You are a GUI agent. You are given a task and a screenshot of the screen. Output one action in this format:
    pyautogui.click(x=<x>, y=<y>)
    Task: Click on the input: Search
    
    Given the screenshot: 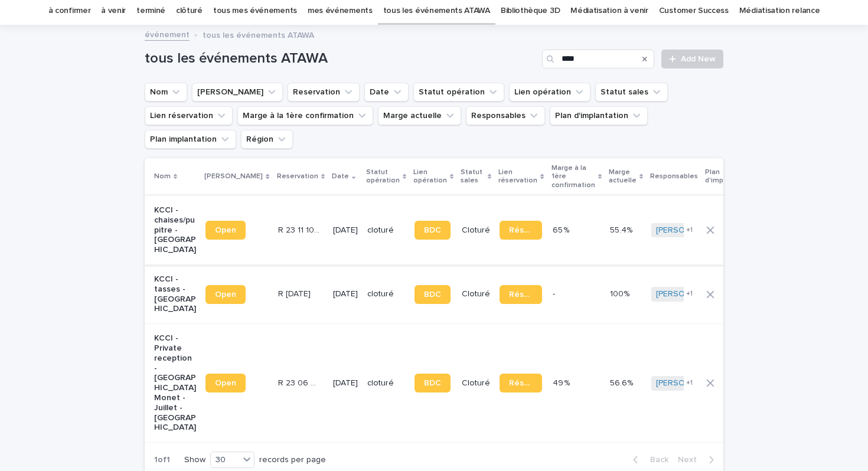 What is the action you would take?
    pyautogui.click(x=598, y=59)
    